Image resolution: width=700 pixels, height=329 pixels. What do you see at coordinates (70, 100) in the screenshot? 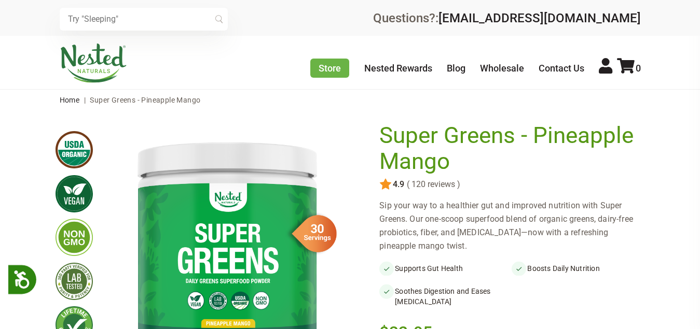
I see `a: Home` at bounding box center [70, 100].